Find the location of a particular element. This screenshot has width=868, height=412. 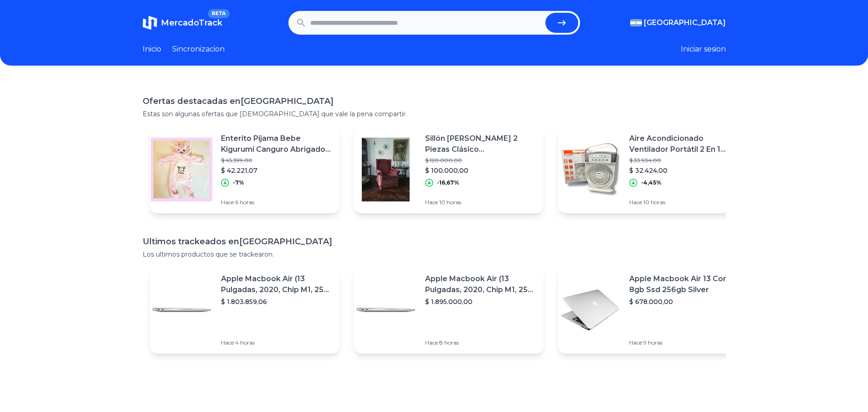

a: Featured imageApple Macbook Air 13 Core I5 8gb Ssd 256gb Silver$ 678.000,00Hace 9 horas is located at coordinates (653, 310).